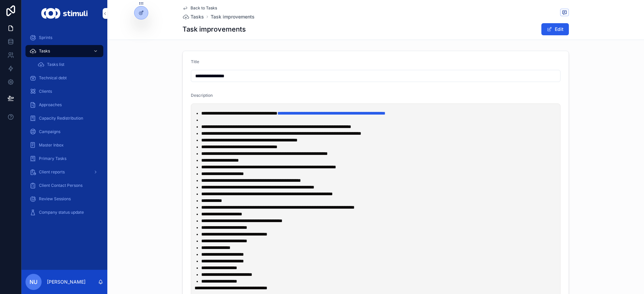  What do you see at coordinates (61, 185) in the screenshot?
I see `span: Client Contact Persons` at bounding box center [61, 185].